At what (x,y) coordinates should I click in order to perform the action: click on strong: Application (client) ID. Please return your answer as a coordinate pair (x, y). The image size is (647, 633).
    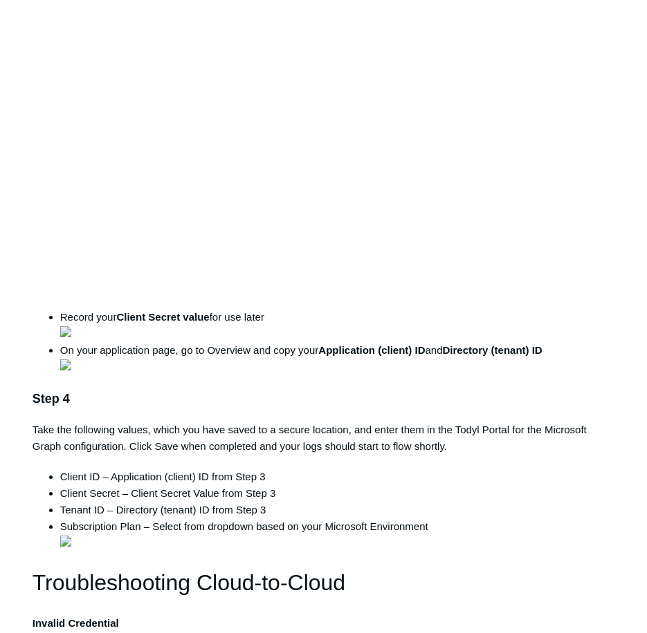
    Looking at the image, I should click on (371, 350).